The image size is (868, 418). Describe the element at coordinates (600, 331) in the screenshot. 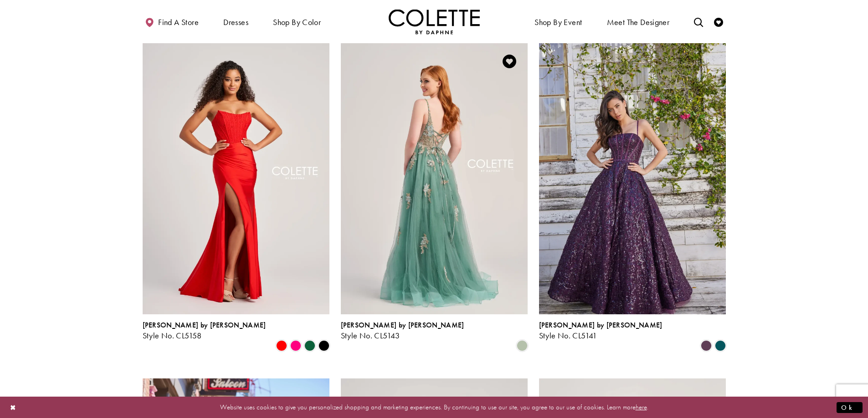

I see `div: Colette by Daphne Style No. CL5141` at that location.